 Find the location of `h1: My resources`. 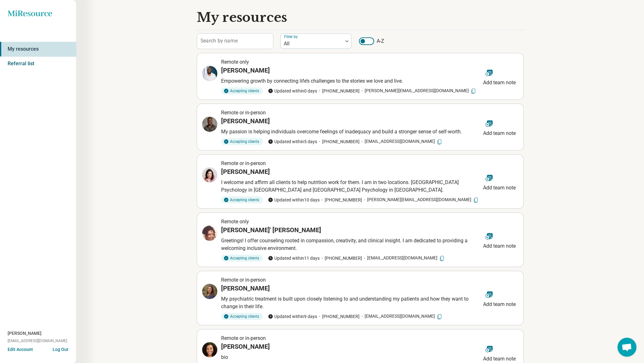

h1: My resources is located at coordinates (242, 18).